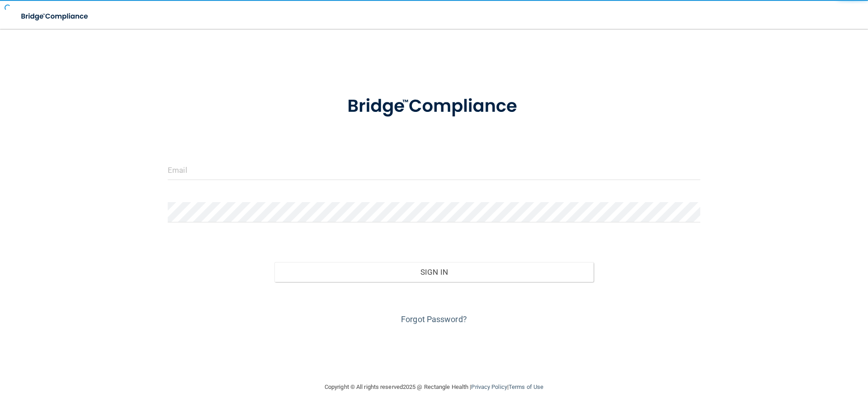 The image size is (868, 411). What do you see at coordinates (434, 387) in the screenshot?
I see `div: Copyright © All rights reserved 2025 @ Rectangle Health | |` at bounding box center [434, 387].